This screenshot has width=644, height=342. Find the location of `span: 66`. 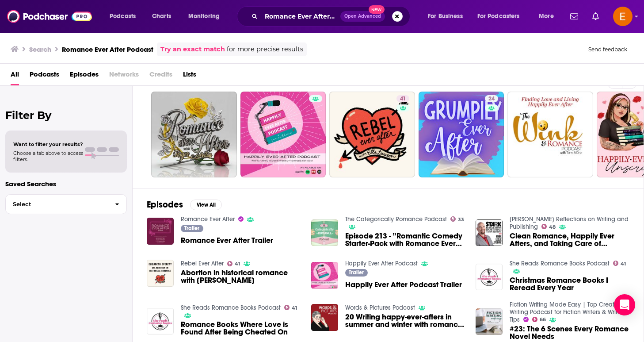

span: 66 is located at coordinates (543, 319).